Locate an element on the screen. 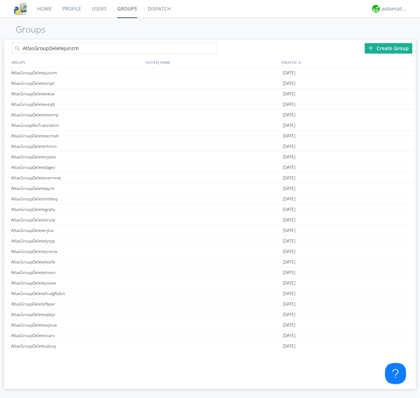  input: Search groups is located at coordinates (115, 48).